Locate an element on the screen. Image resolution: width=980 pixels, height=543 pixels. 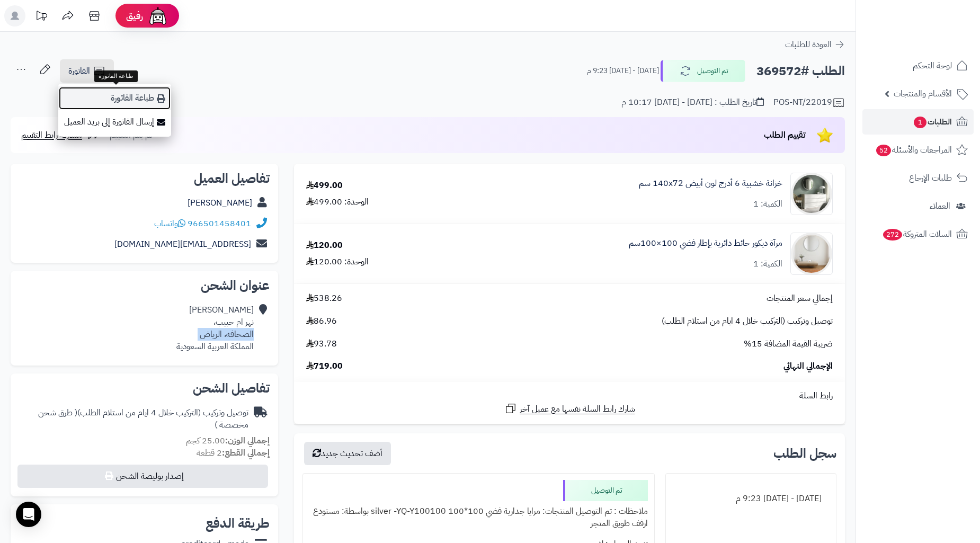
span: ( طرق شحن مخصصة ) is located at coordinates (143, 418).